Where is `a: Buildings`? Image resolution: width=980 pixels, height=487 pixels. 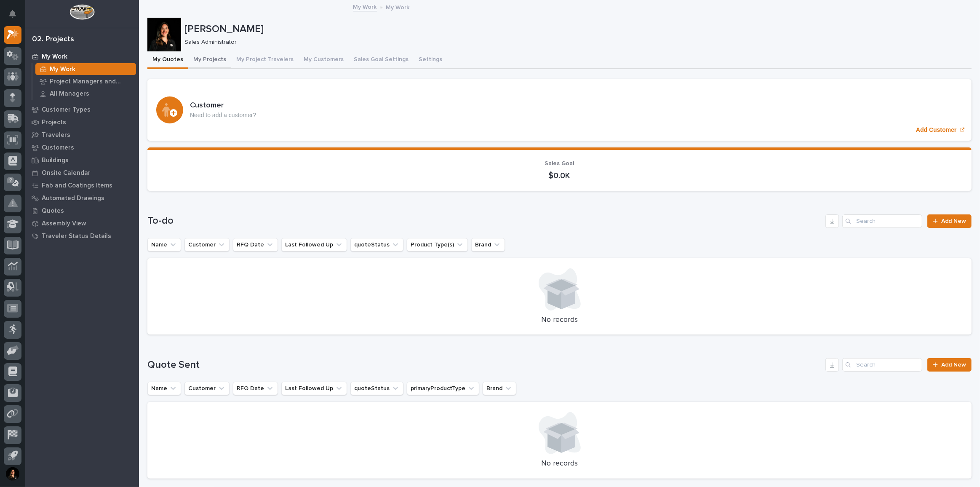
a: Buildings is located at coordinates (82, 160).